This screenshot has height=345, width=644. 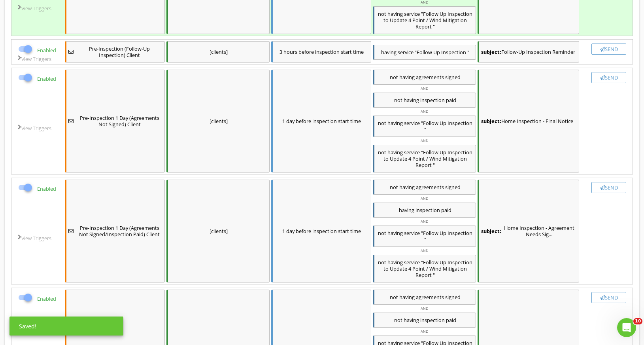 What do you see at coordinates (638, 321) in the screenshot?
I see `span: 10` at bounding box center [638, 321].